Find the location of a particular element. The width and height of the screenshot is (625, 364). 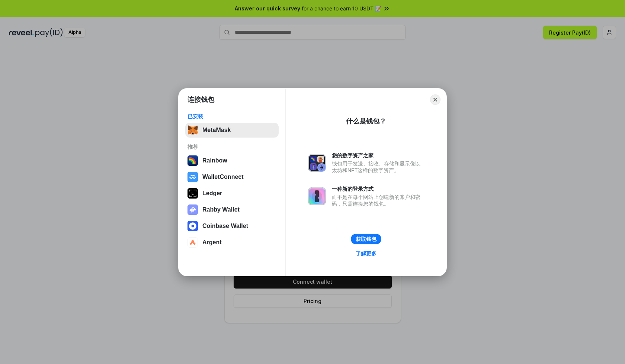

div: Coinbase Wallet is located at coordinates (225, 226).